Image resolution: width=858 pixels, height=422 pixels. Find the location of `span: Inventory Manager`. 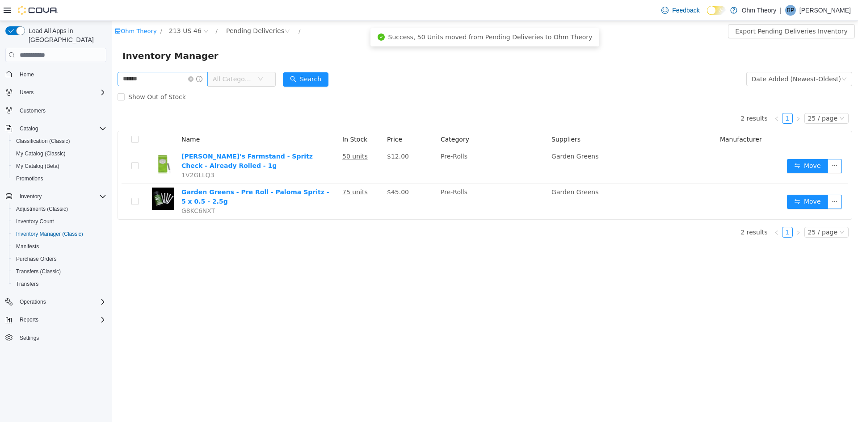

span: Inventory Manager is located at coordinates (61, 35).